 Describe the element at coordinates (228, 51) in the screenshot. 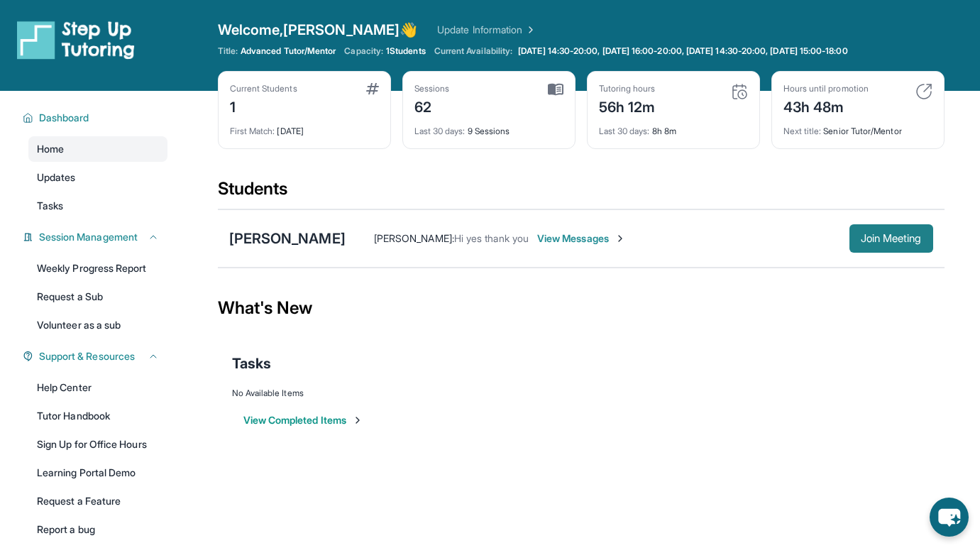

I see `span: Title:` at that location.